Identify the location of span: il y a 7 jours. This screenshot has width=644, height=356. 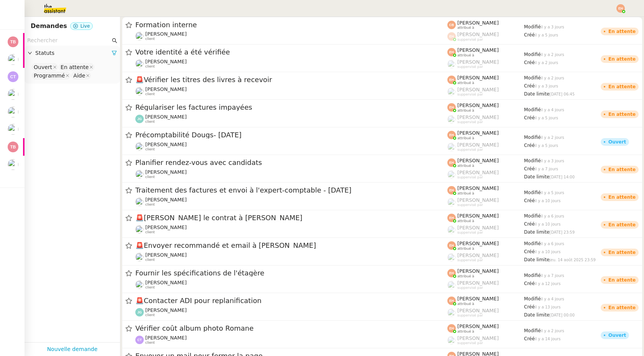
(552, 275).